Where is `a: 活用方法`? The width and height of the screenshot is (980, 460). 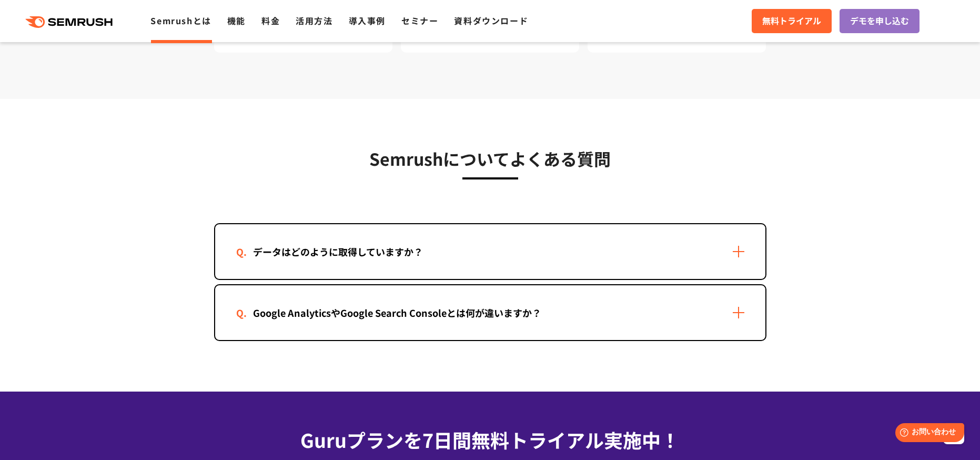 a: 活用方法 is located at coordinates (314, 20).